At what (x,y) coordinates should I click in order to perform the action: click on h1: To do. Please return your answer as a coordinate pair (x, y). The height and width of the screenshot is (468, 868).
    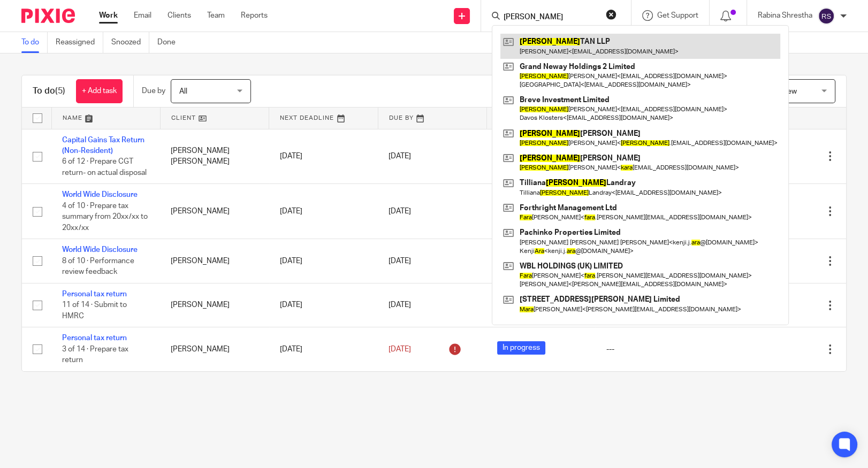
    Looking at the image, I should click on (49, 91).